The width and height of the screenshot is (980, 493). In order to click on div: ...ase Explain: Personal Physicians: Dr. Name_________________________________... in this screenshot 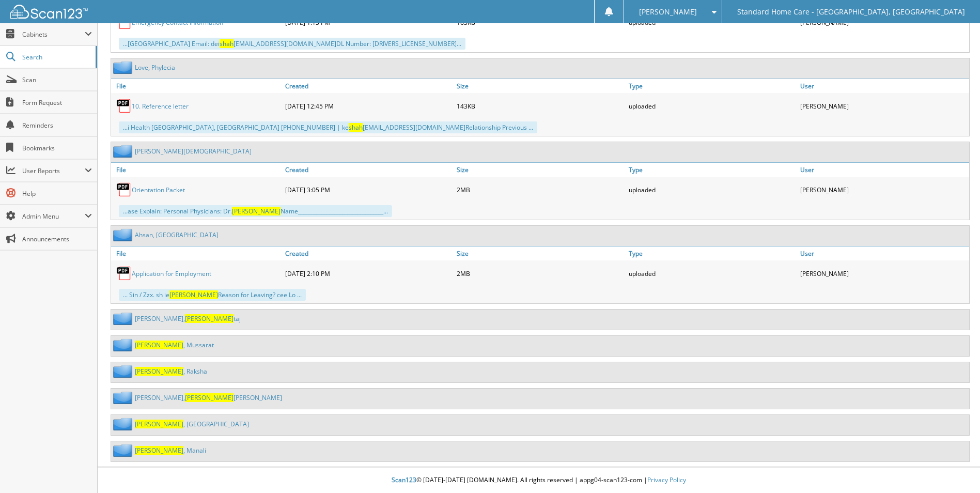, I will do `click(255, 211)`.